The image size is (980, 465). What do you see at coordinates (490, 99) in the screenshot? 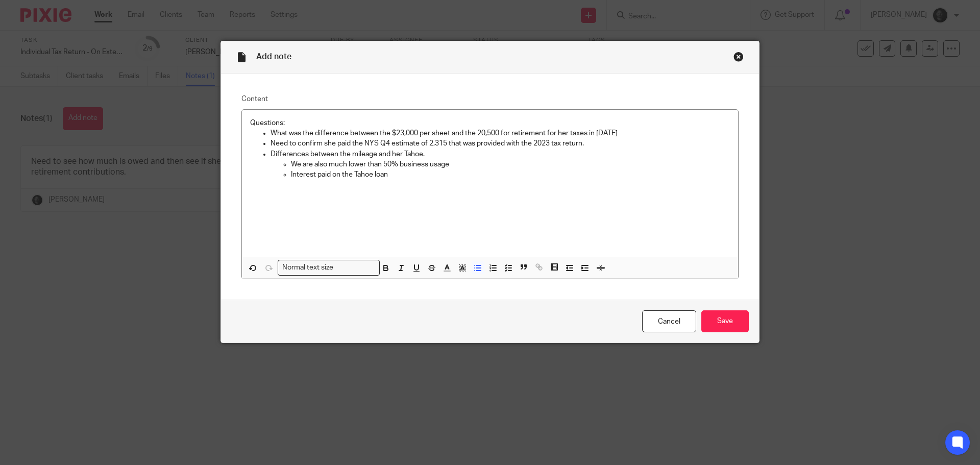
I see `label: Content` at bounding box center [490, 99].